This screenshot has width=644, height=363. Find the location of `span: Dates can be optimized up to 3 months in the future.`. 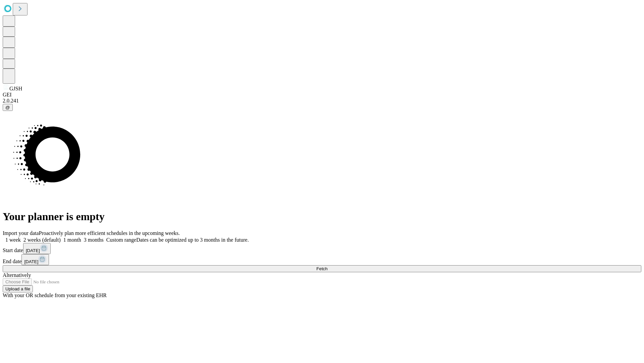

span: Dates can be optimized up to 3 months in the future. is located at coordinates (192, 239).